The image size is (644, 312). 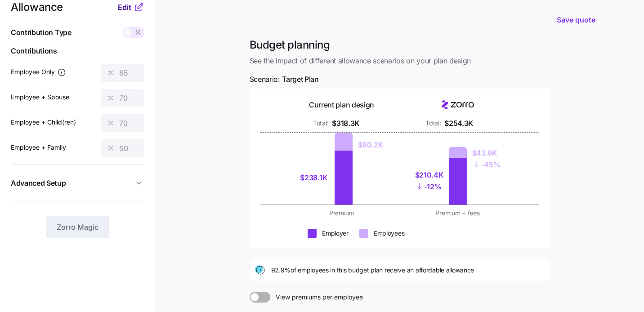 What do you see at coordinates (316, 297) in the screenshot?
I see `span: View premiums per employee` at bounding box center [316, 297].